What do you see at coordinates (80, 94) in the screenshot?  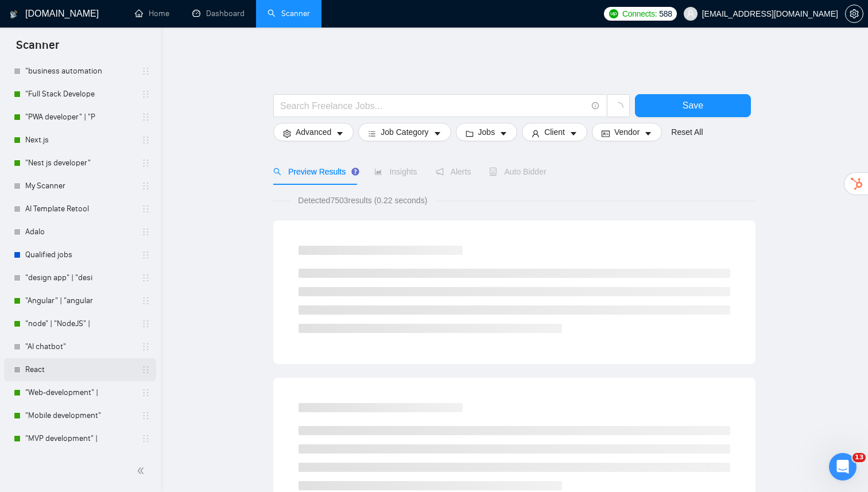 I see `a: "Full Stack Develope` at bounding box center [80, 94].